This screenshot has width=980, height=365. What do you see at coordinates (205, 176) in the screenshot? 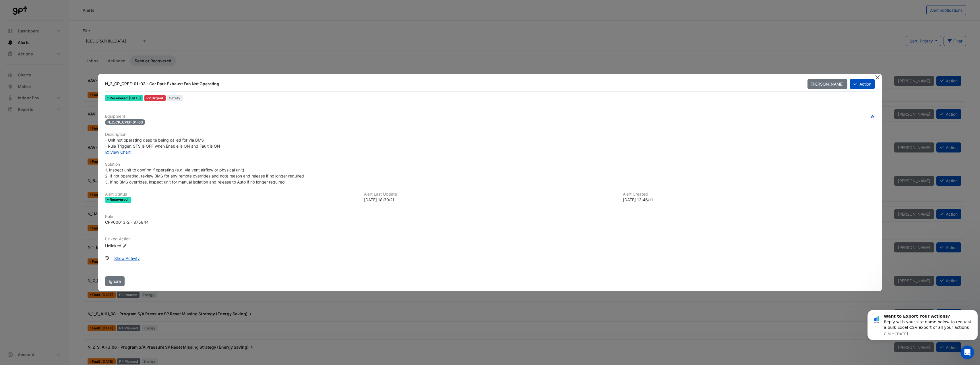
I see `span: 1. Inspect unit to confirm if operating (e.g. via vent airflow or physical unit) 2. If not operat...` at bounding box center [205, 176].